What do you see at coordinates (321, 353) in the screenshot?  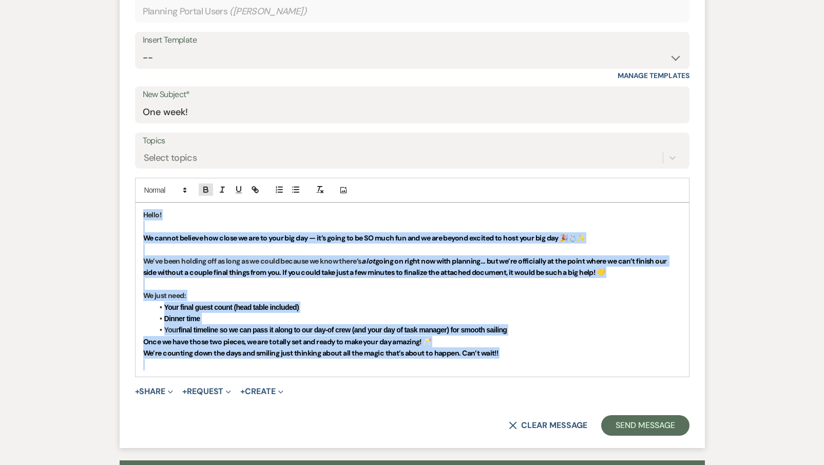 I see `strong: We’re counting down the days and smiling just thinking about all the magic that’s about to happen...` at bounding box center [321, 353].